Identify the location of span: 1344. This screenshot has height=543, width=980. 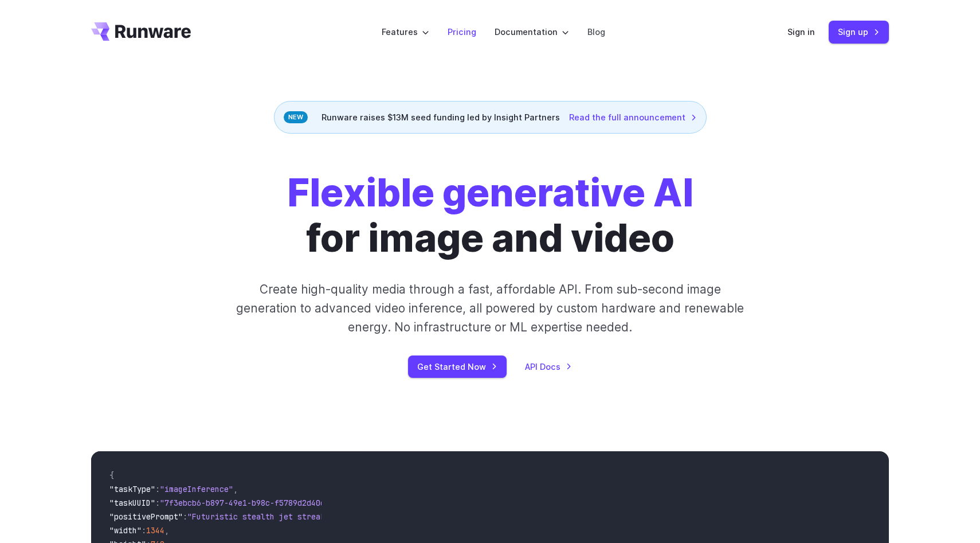
(155, 531).